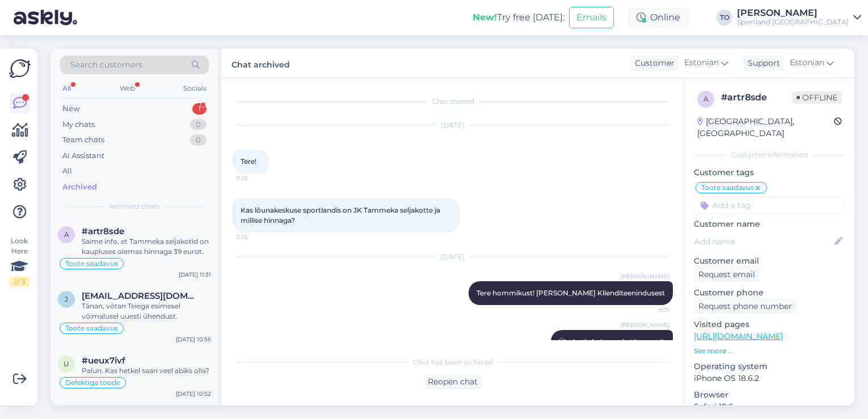  Describe the element at coordinates (770, 395) in the screenshot. I see `p: Browser` at that location.